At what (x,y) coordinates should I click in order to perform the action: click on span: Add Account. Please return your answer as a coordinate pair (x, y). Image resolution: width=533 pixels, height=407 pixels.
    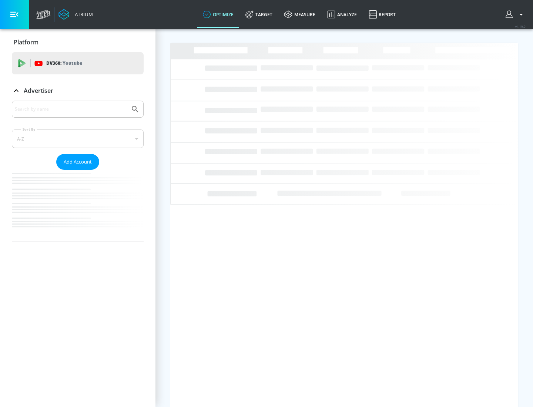
    Looking at the image, I should click on (78, 162).